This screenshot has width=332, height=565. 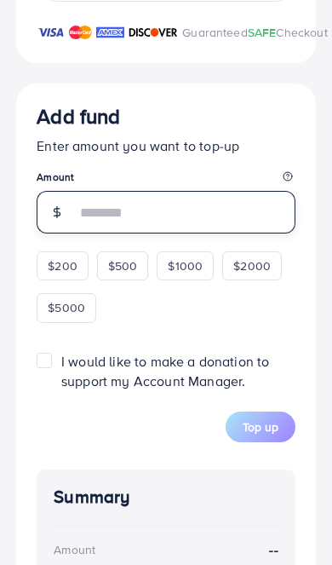 What do you see at coordinates (74, 550) in the screenshot?
I see `div: Amount` at bounding box center [74, 550].